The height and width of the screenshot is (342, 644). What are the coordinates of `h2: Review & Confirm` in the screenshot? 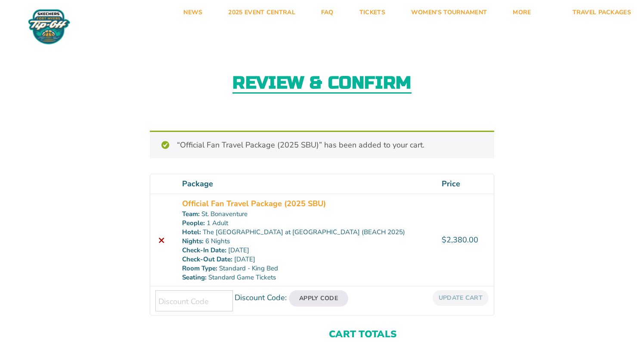 It's located at (322, 84).